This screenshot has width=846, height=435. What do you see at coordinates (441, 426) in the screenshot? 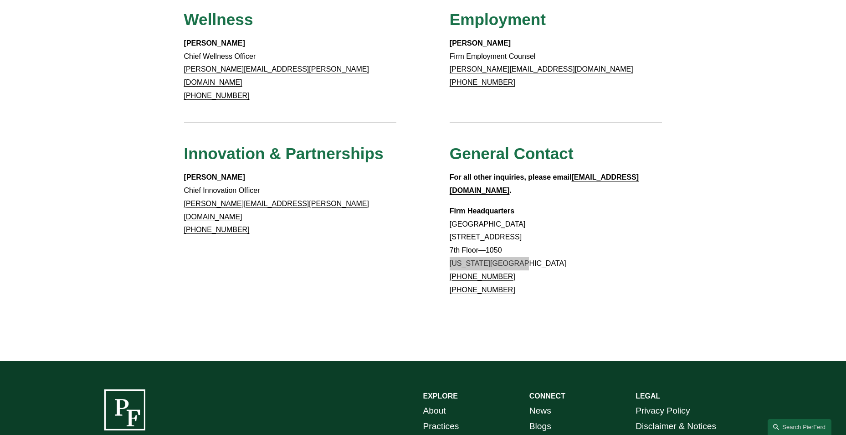
I see `a: Practices` at bounding box center [441, 426].